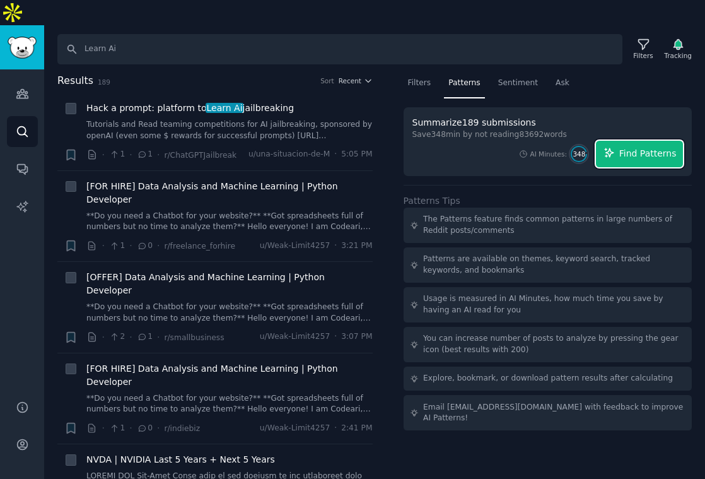 The image size is (705, 479). I want to click on span: 3:21 PM, so click(356, 246).